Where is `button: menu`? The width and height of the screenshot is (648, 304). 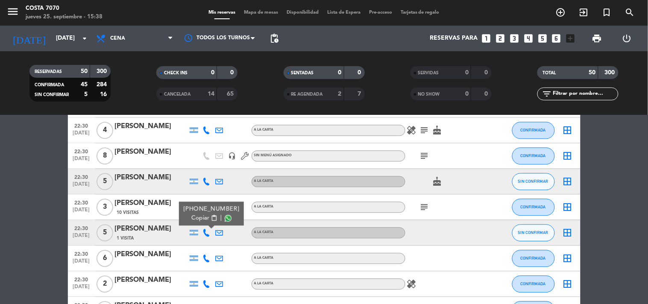 button: menu is located at coordinates (13, 13).